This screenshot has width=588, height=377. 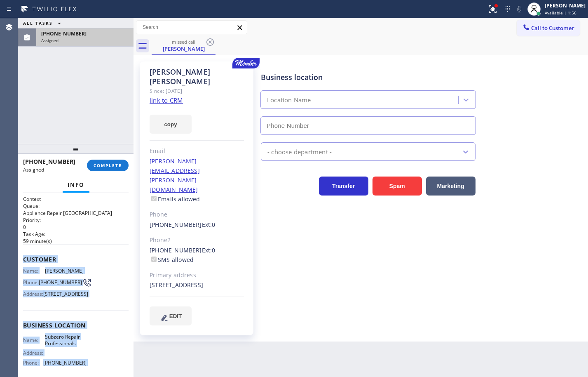 I want to click on input: Phone Number, so click(x=368, y=126).